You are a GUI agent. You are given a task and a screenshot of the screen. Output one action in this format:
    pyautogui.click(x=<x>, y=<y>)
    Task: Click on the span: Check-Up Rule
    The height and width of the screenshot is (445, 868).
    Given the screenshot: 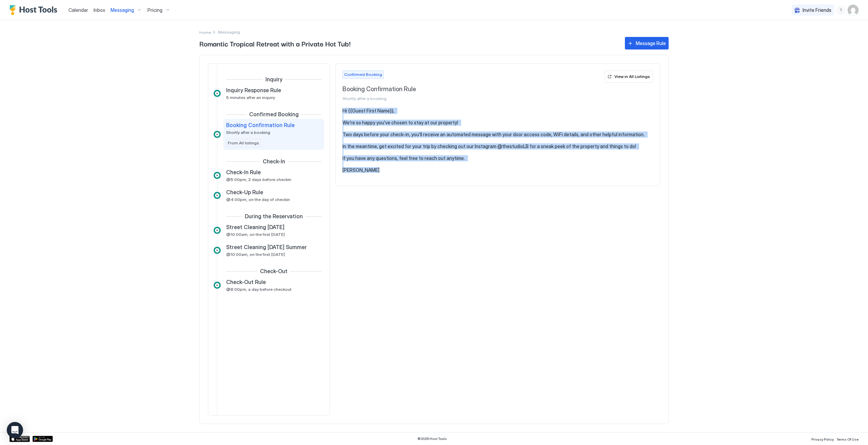 What is the action you would take?
    pyautogui.click(x=245, y=192)
    